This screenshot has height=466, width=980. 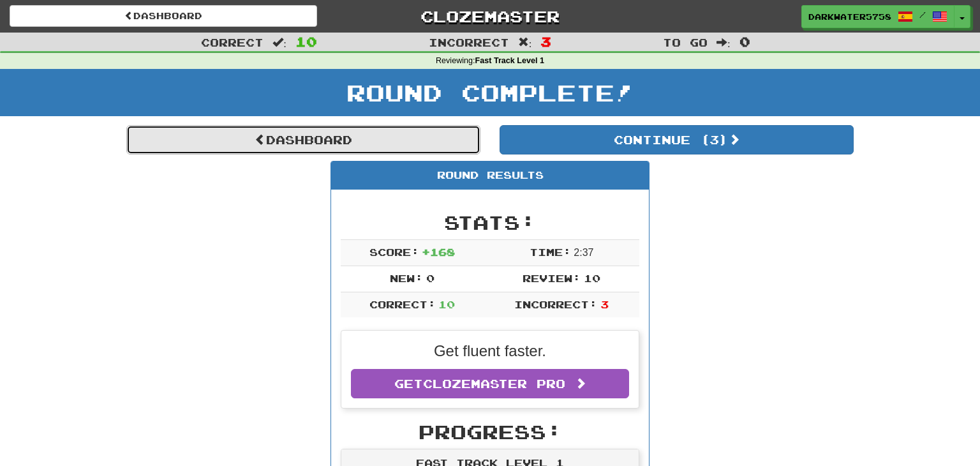 I want to click on h2: Stats:, so click(x=490, y=222).